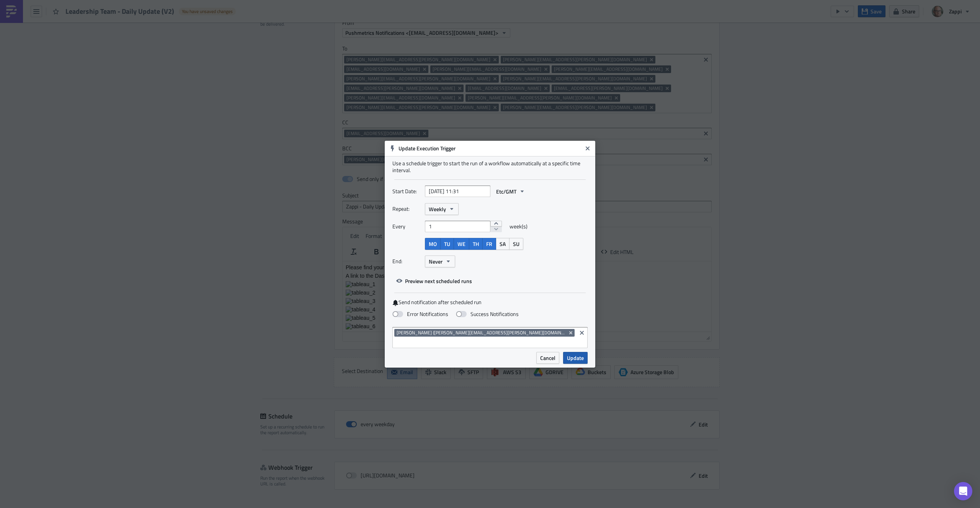 The image size is (980, 508). I want to click on button: TU, so click(447, 243).